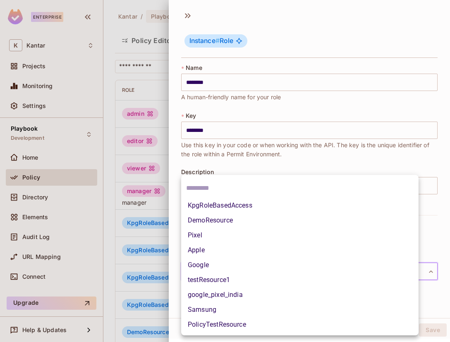 Image resolution: width=450 pixels, height=342 pixels. Describe the element at coordinates (300, 206) in the screenshot. I see `li: KpgRoleBasedAccess` at that location.